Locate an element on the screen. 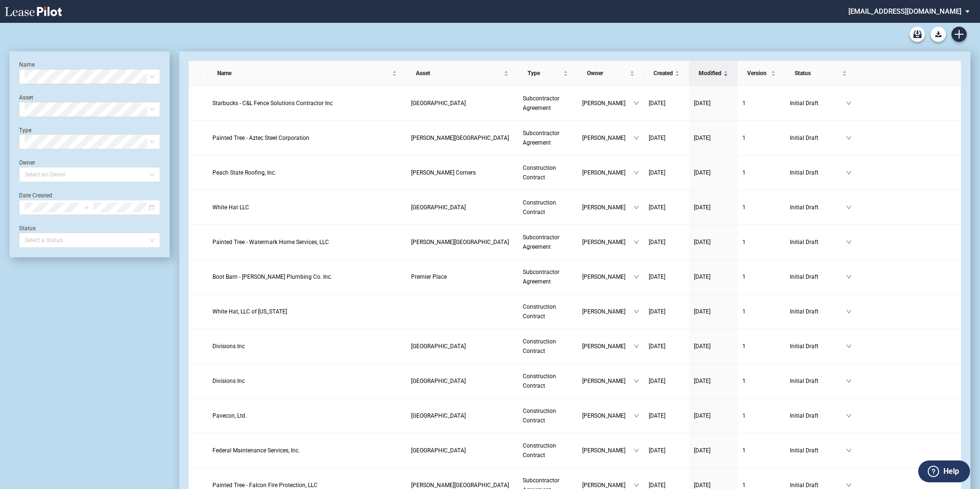 Image resolution: width=980 pixels, height=489 pixels. th: Status is located at coordinates (821, 74).